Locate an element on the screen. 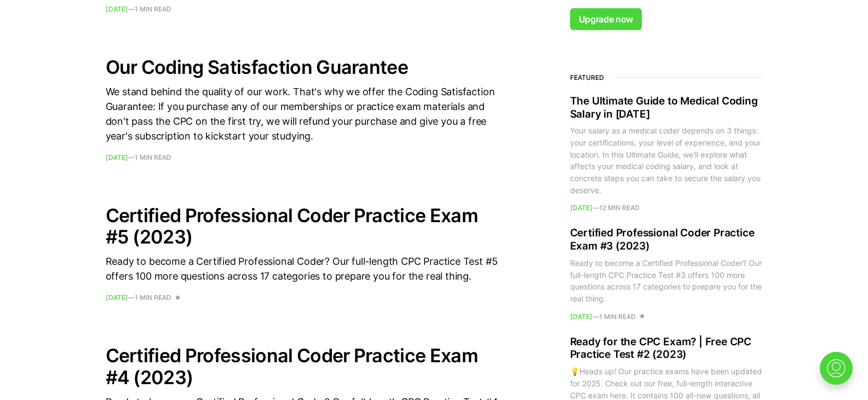 Image resolution: width=868 pixels, height=400 pixels. span: 12 min read is located at coordinates (619, 208).